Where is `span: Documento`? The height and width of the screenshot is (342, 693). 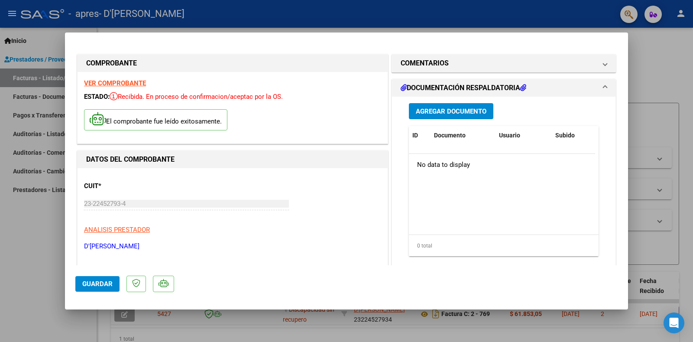 span: Documento is located at coordinates (449, 135).